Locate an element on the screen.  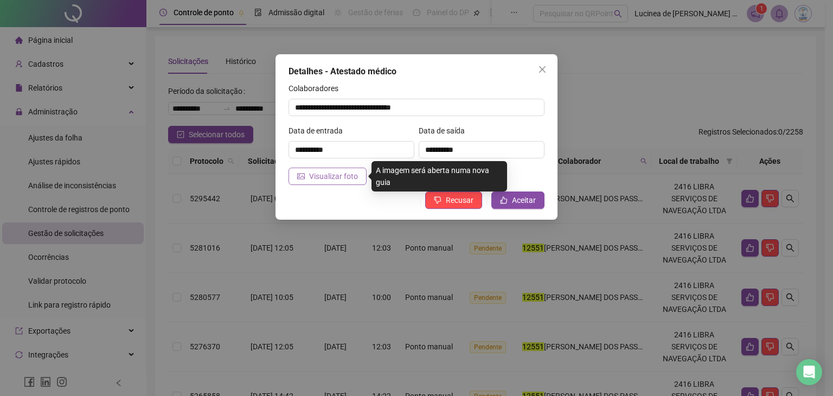
span: dislike is located at coordinates (438, 200).